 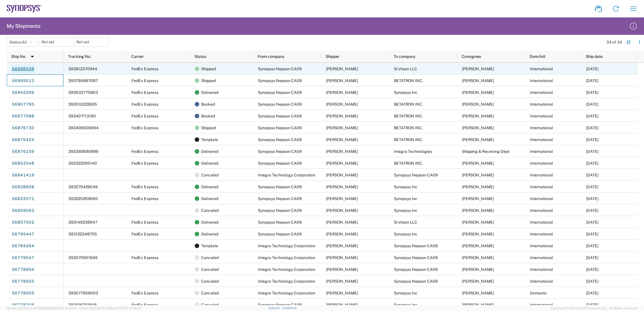 What do you see at coordinates (23, 116) in the screenshot?
I see `a: 56877088` at bounding box center [23, 116].